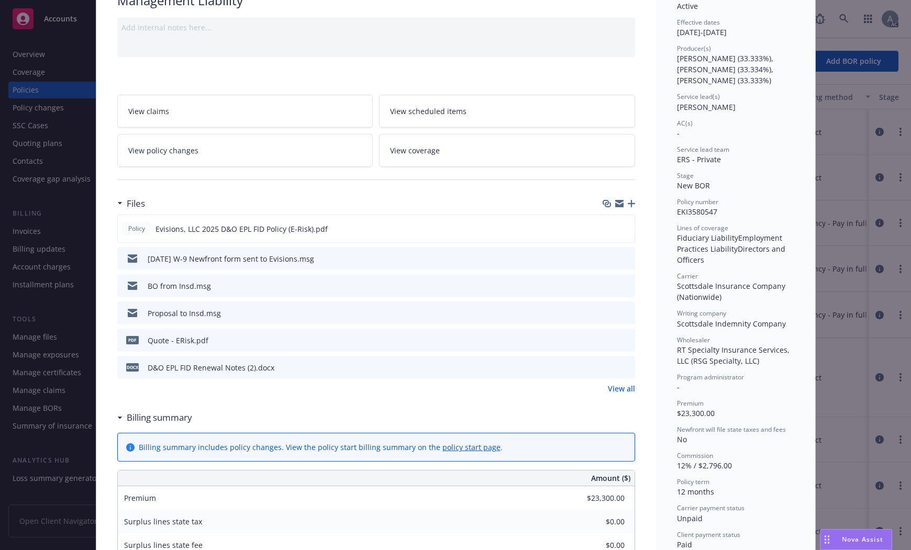  What do you see at coordinates (136, 204) in the screenshot?
I see `h3: Files` at bounding box center [136, 204].